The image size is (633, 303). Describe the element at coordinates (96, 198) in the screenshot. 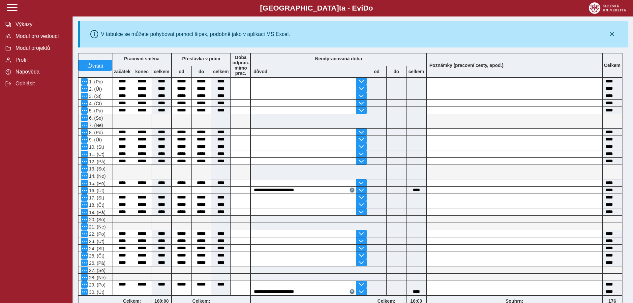

I see `span: 17. (St)` at that location.